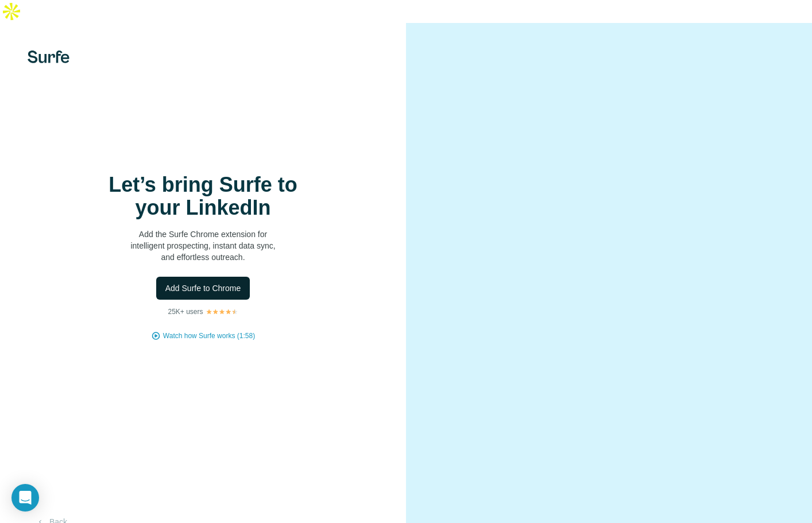  What do you see at coordinates (203, 196) in the screenshot?
I see `h1: Let’s bring Surfe to your LinkedIn` at bounding box center [203, 196].